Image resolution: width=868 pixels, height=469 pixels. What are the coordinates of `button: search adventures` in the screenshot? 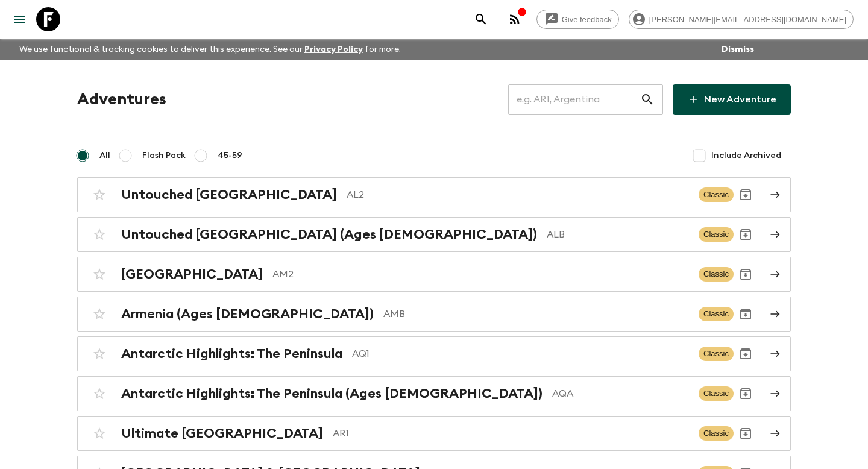 It's located at (481, 19).